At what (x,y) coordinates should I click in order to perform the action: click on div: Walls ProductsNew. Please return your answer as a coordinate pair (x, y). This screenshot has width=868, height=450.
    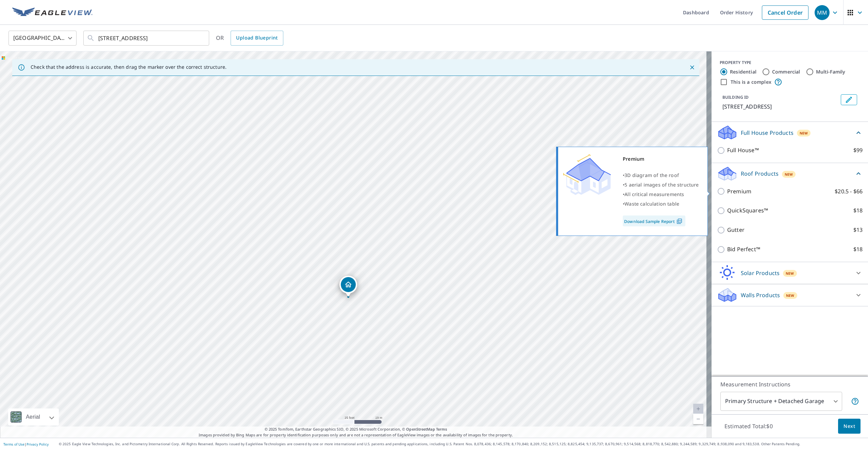
    Looking at the image, I should click on (790, 295).